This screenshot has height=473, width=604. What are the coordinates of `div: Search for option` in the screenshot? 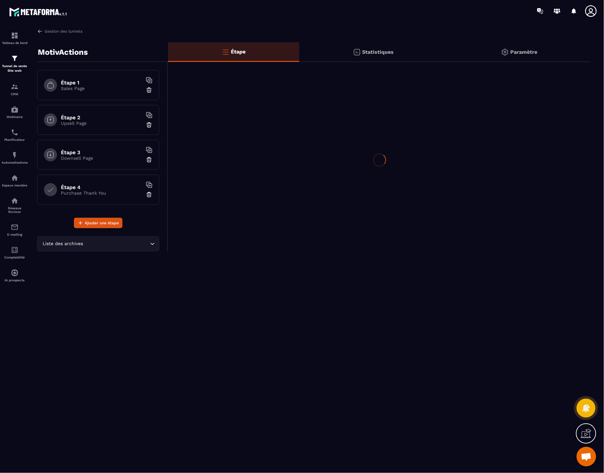 It's located at (98, 244).